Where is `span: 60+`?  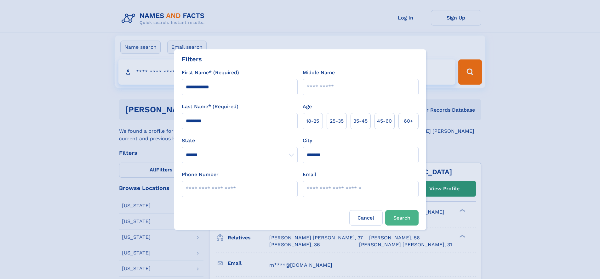
span: 60+ is located at coordinates (408, 121).